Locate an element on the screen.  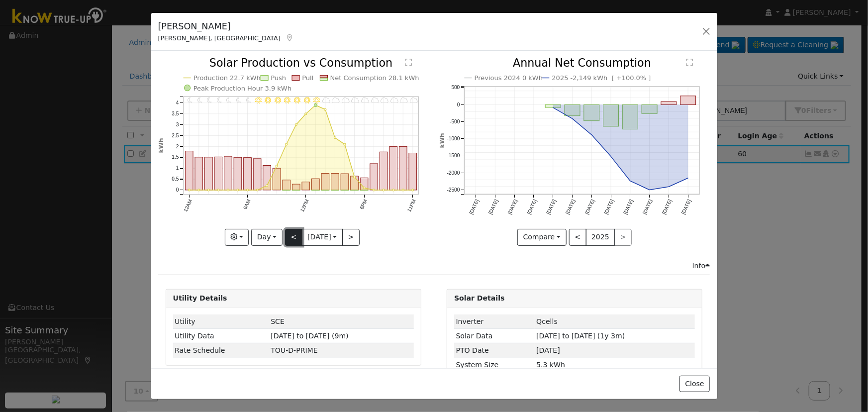
i: 10AM - Clear is located at coordinates (287, 101).